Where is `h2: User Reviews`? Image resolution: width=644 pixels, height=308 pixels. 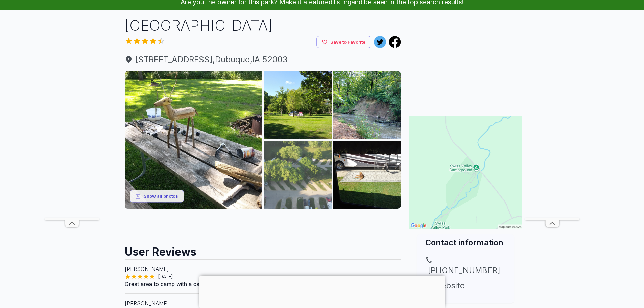 h2: User Reviews is located at coordinates (263, 249).